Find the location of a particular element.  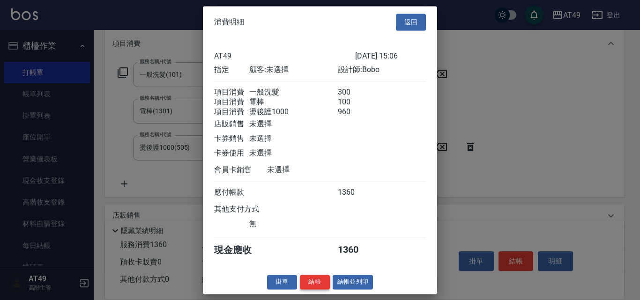

div: 卡券使用 is located at coordinates (231, 153).